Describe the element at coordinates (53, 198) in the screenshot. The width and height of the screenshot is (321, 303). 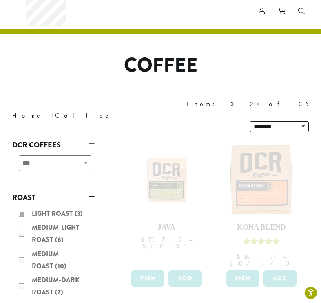
I see `a: Roast` at that location.